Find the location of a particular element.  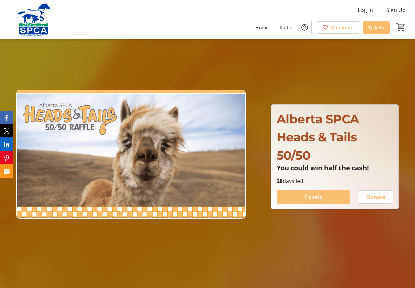

span: Donations is located at coordinates (343, 27).